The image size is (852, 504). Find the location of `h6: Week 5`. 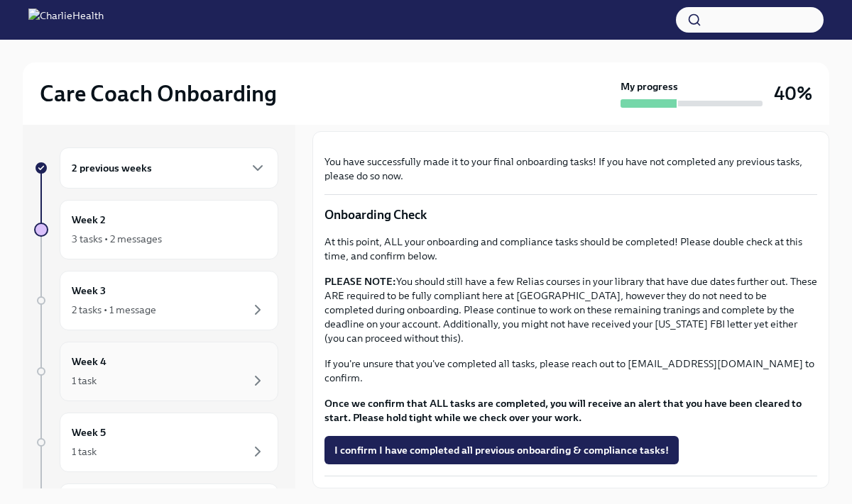

h6: Week 5 is located at coordinates (88, 432).